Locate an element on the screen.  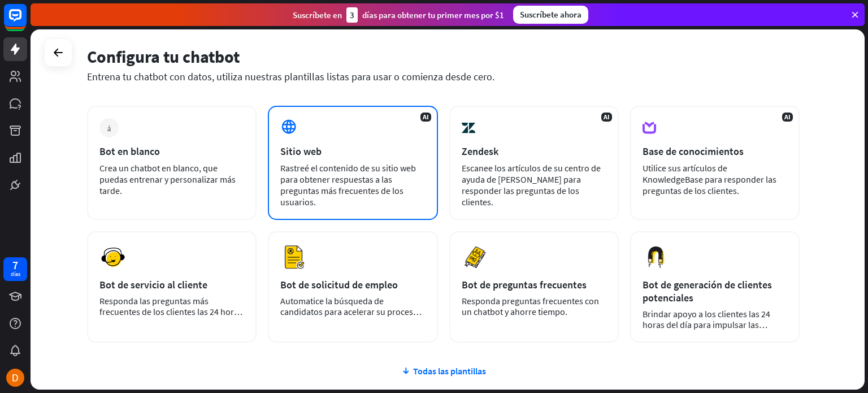
button: Abrir el widget de chat LiveChat is located at coordinates (26, 21).